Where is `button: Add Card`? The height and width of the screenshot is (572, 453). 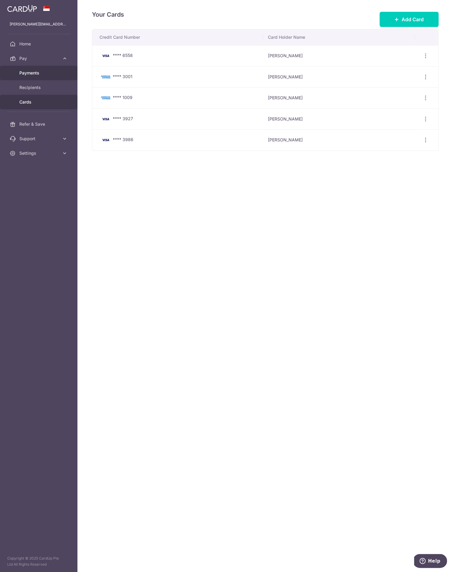 button: Add Card is located at coordinates (409, 19).